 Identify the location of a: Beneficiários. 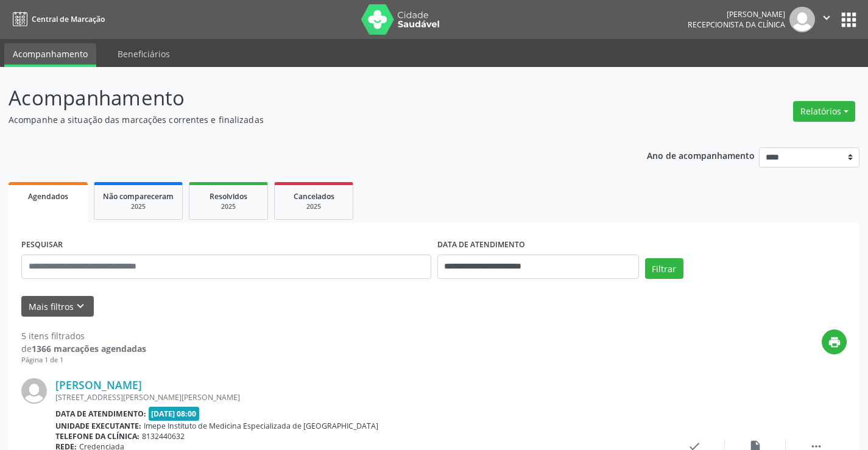
(143, 54).